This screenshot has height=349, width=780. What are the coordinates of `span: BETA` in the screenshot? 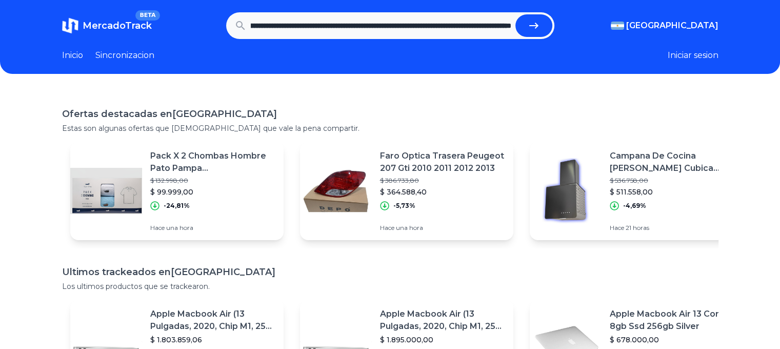 It's located at (147, 15).